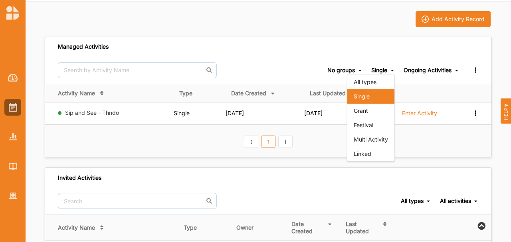 This screenshot has height=242, width=511. What do you see at coordinates (13, 78) in the screenshot?
I see `img: Dashboard` at bounding box center [13, 78].